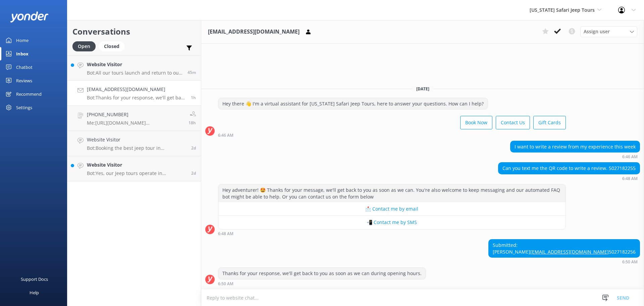  Describe the element at coordinates (597, 32) in the screenshot. I see `span: Assign user` at that location.